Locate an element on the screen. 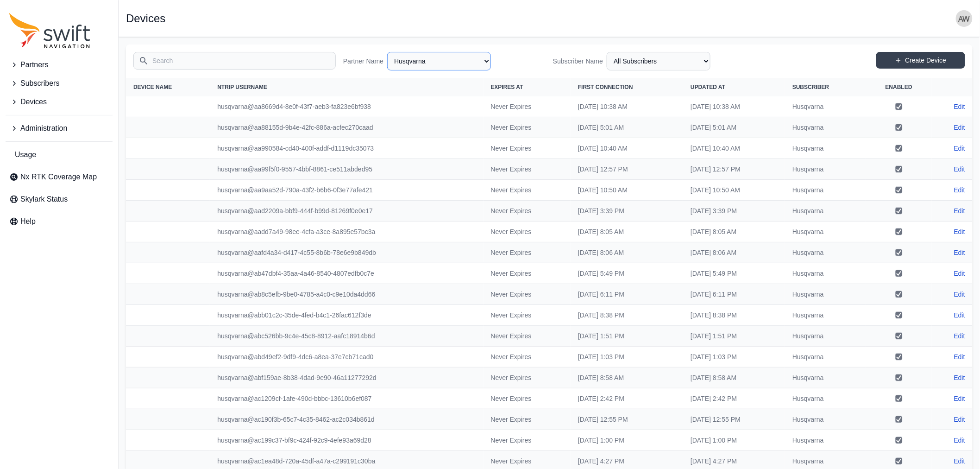  td: husqvarna@ab47dbf4-35aa-4a46-8540-4807edfb0c7e is located at coordinates (346, 273).